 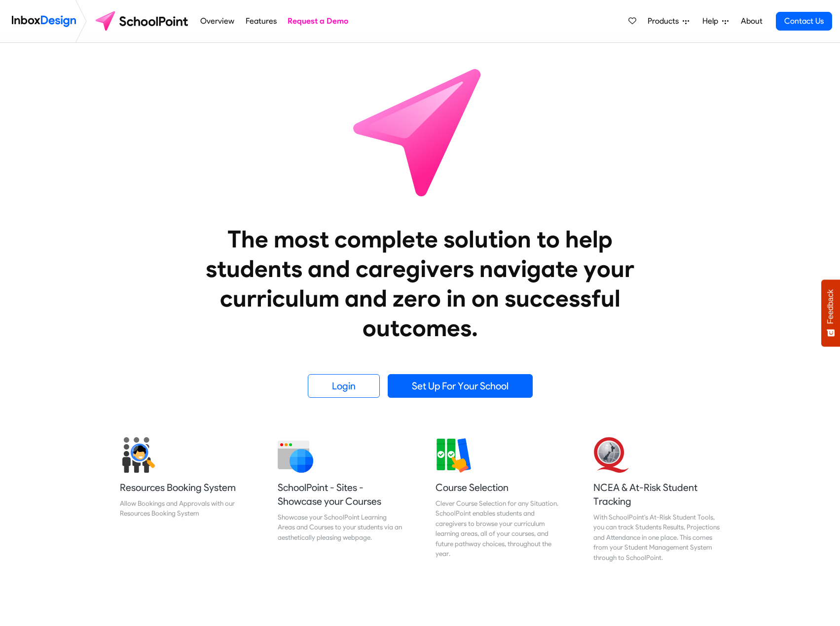 I want to click on a: Features, so click(x=261, y=21).